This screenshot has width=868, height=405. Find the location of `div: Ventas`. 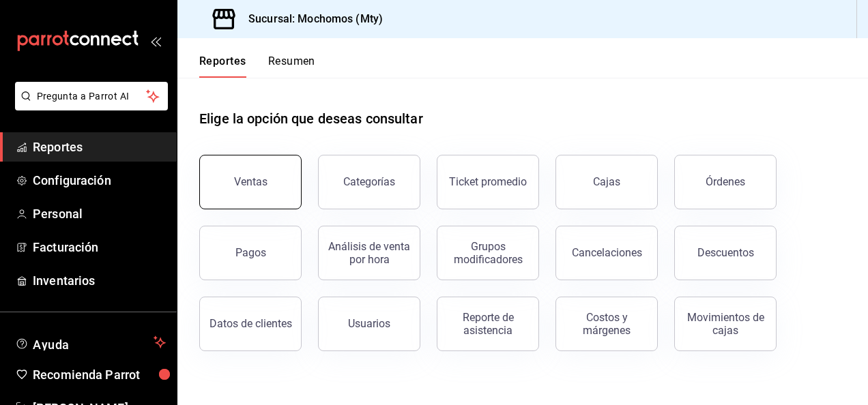

div: Ventas is located at coordinates (250, 182).